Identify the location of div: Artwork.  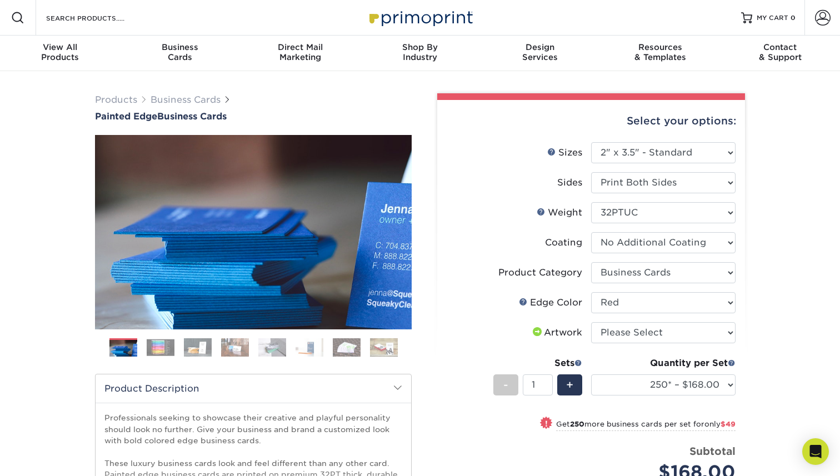
(556, 333).